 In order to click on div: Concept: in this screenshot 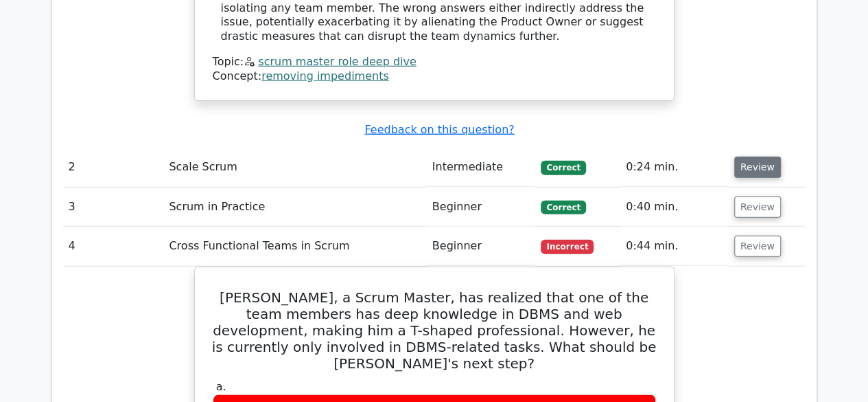, I will do `click(434, 76)`.